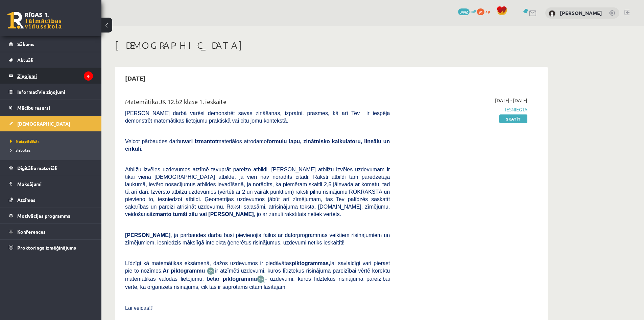 This screenshot has height=320, width=644. I want to click on a: Motivācijas programma, so click(51, 216).